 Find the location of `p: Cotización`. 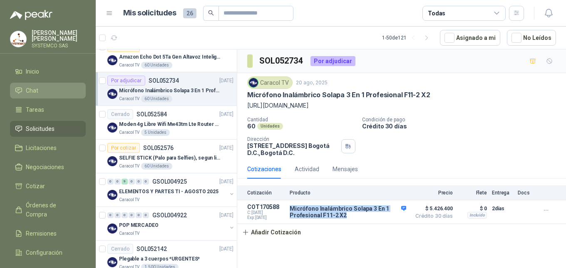

p: Cotización is located at coordinates (266, 193).